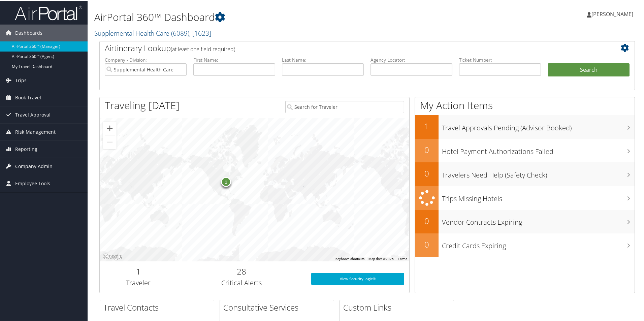 This screenshot has height=321, width=644. Describe the element at coordinates (112, 257) in the screenshot. I see `img: Google` at that location.